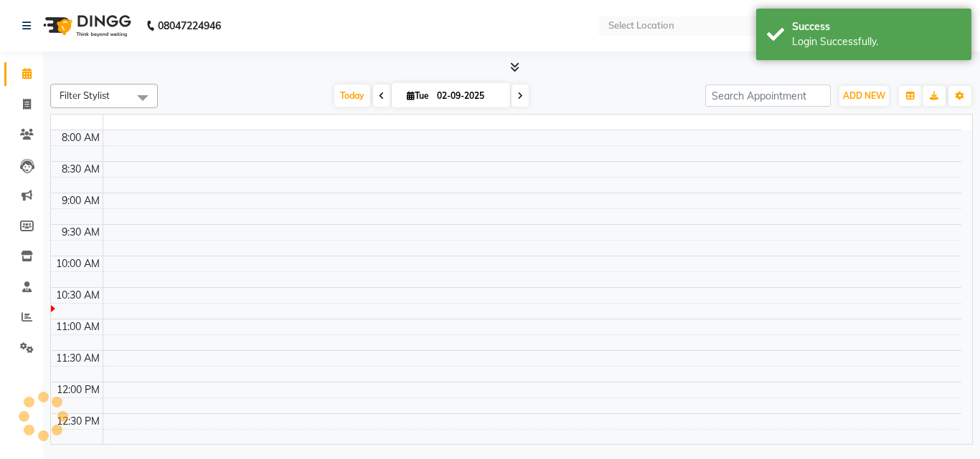  I want to click on div: 8:00 AM, so click(80, 138).